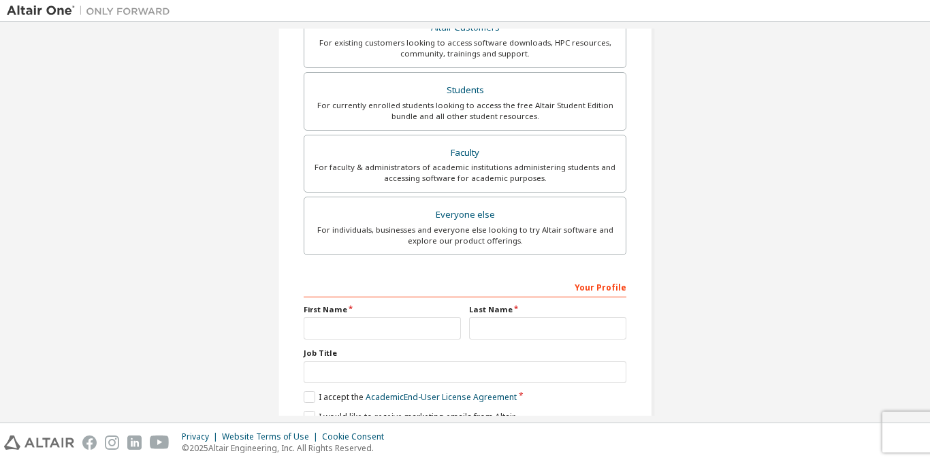 This screenshot has width=930, height=462. Describe the element at coordinates (465, 153) in the screenshot. I see `div: Faculty` at that location.